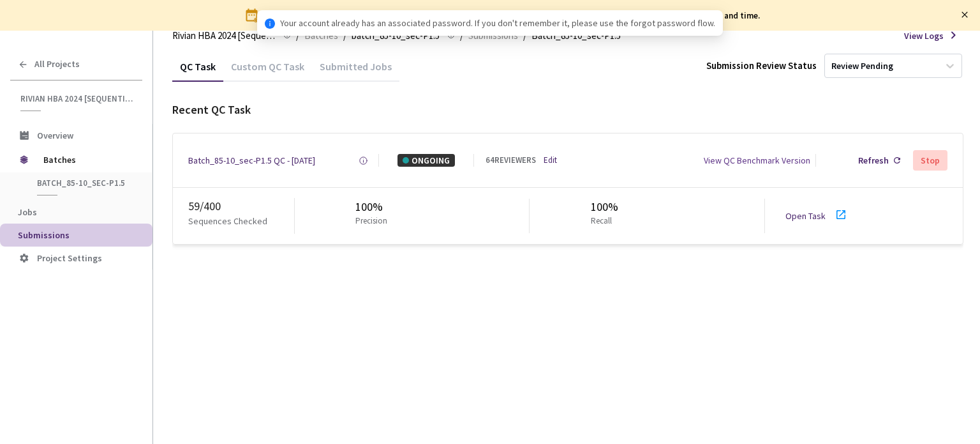  What do you see at coordinates (253, 15) in the screenshot?
I see `img: svg+xml;base64,PHN2ZyB3aWR0aD0iMjQiIGhlaWdodD0iMjQiIHZpZXdCb3g9IjAgMCAyNCAyNCIgZmlsbD0ibm9uZSIgeG...` at bounding box center [253, 15].